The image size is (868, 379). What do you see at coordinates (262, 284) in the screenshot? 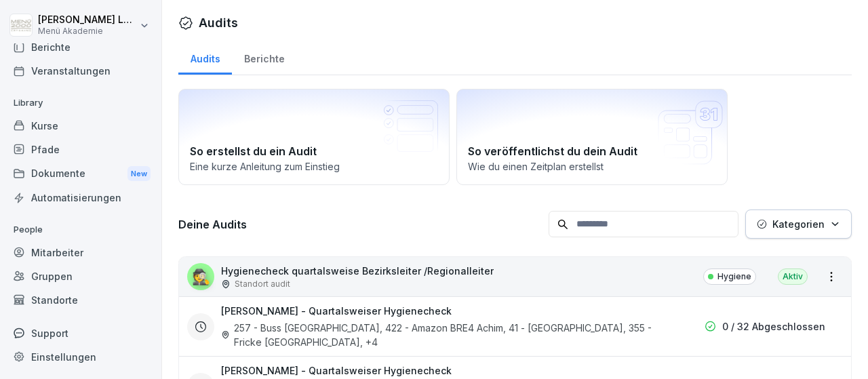
I see `p: Standort audit` at bounding box center [262, 284].